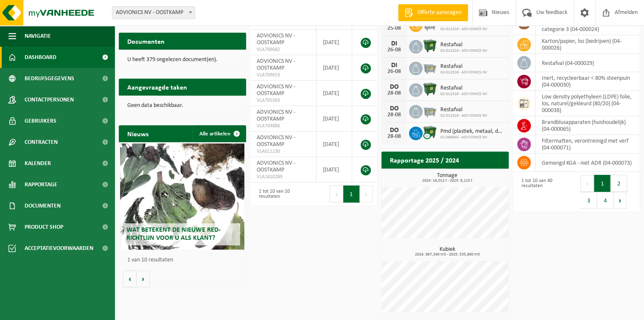  Describe the element at coordinates (38, 36) in the screenshot. I see `span: Navigatie` at that location.